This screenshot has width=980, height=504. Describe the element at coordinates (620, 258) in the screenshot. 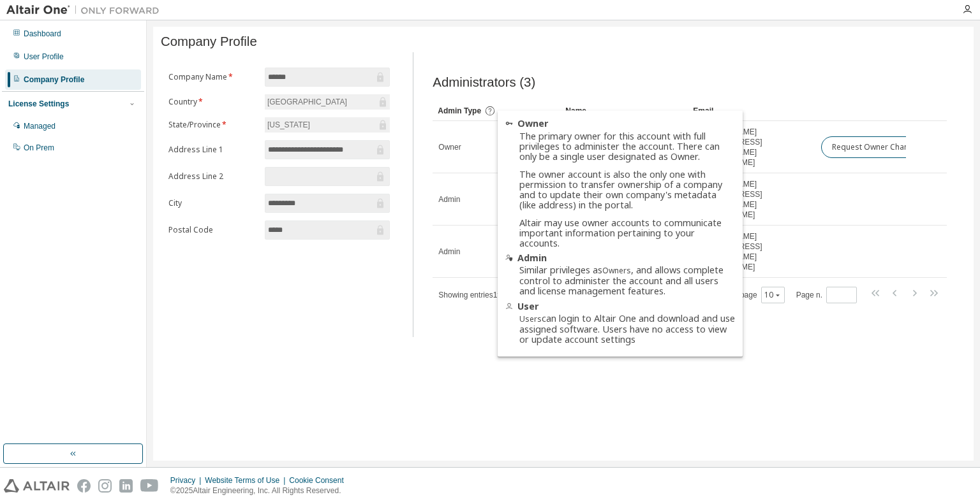

I see `div: Admin` at that location.